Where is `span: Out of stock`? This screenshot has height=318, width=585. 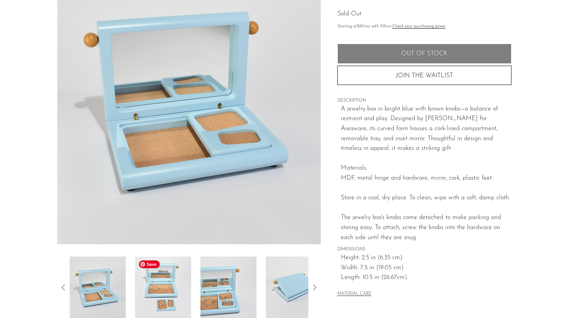
span: Out of stock is located at coordinates (424, 54).